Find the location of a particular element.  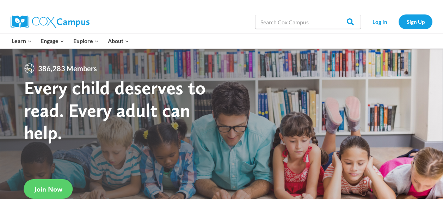

a: Log In is located at coordinates (379, 21).